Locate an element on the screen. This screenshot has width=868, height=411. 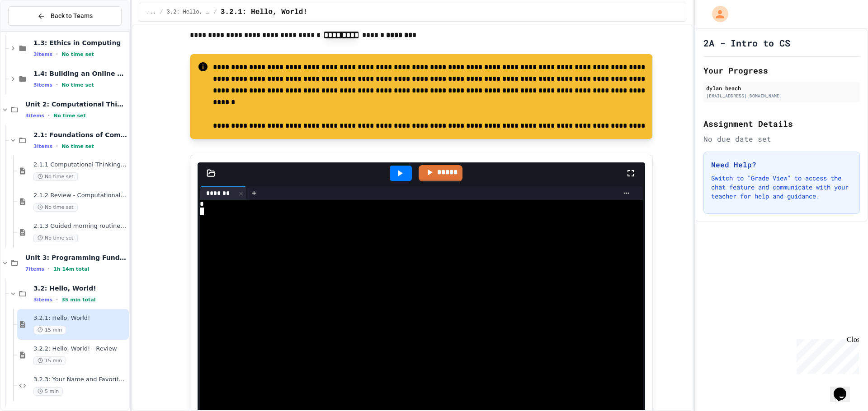
span: 2.1.2 Review - Computational Thinking and Problem Solving is located at coordinates (80, 195).